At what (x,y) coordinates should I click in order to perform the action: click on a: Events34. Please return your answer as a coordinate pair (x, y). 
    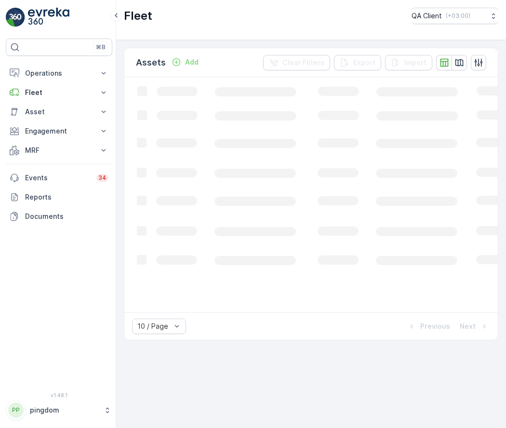
    Looking at the image, I should click on (59, 178).